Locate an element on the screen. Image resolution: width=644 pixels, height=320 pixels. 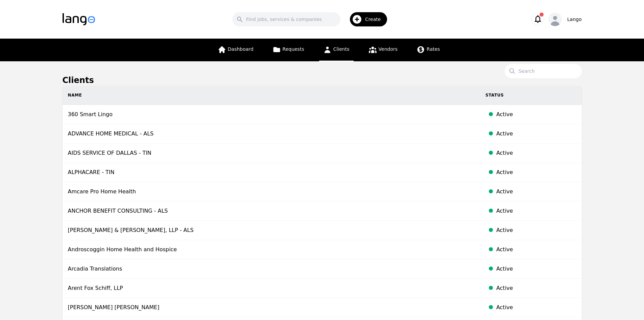
img: Logo is located at coordinates (79, 19).